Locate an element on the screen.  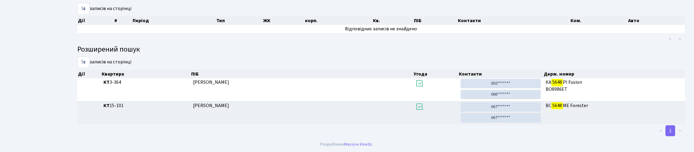
th: Тип is located at coordinates (239, 21).